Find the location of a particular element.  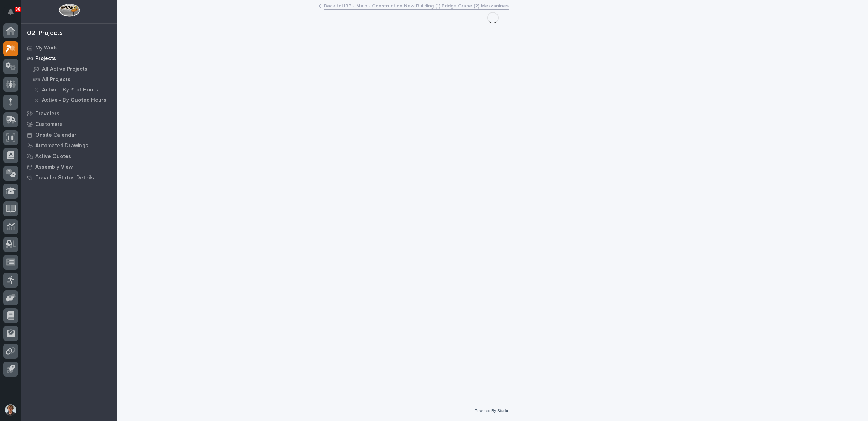

p: Customers is located at coordinates (49, 125).